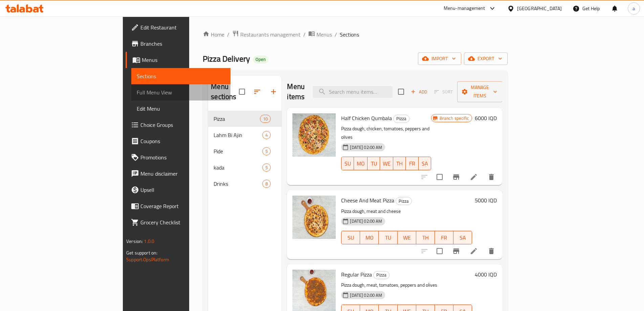  What do you see at coordinates (147, 260) in the screenshot?
I see `a: Support.OpsPlatform` at bounding box center [147, 260].